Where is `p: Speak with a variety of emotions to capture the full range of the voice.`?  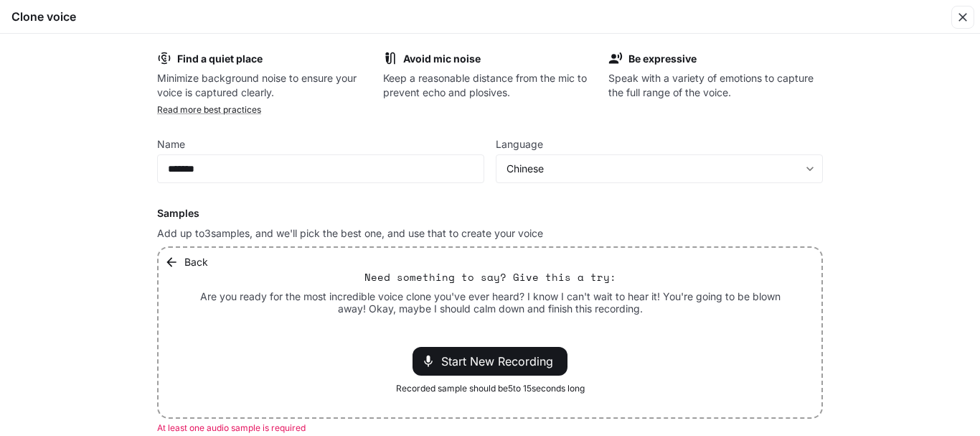 p: Speak with a variety of emotions to capture the full range of the voice. is located at coordinates (715, 85).